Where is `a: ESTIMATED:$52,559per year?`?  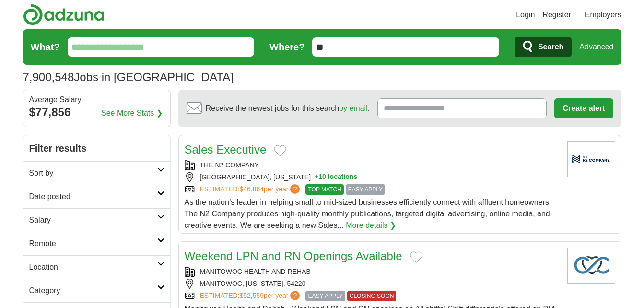 a: ESTIMATED:$52,559per year? is located at coordinates (251, 296).